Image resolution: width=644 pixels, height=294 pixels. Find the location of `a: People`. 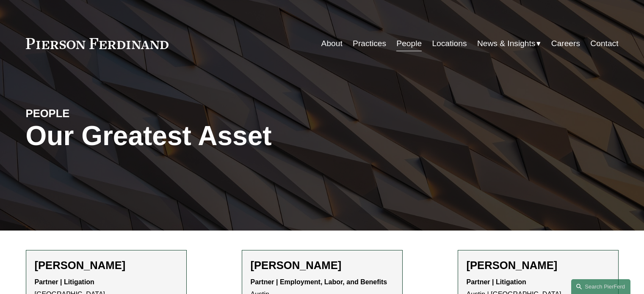

a: People is located at coordinates (409, 44).